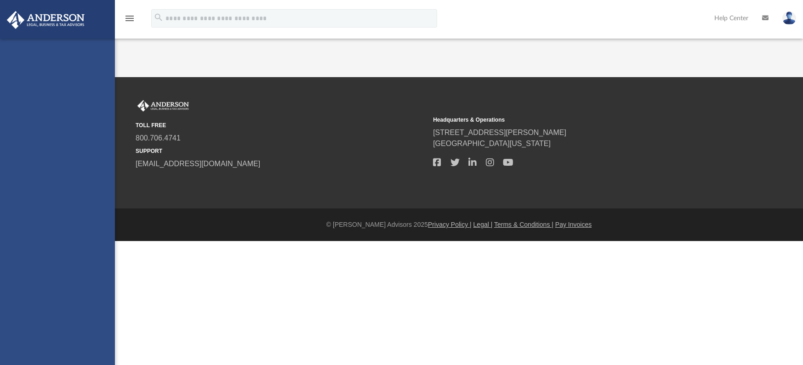 The height and width of the screenshot is (365, 803). I want to click on small: SUPPORT, so click(281, 151).